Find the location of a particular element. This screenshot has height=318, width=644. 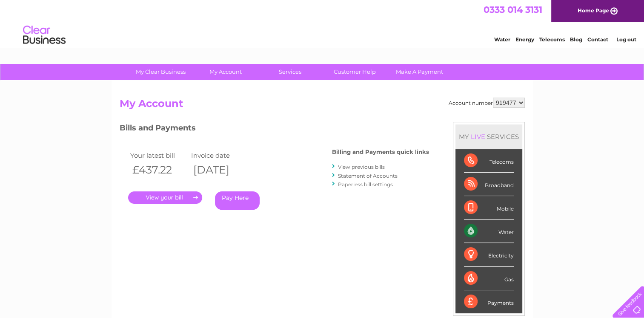

span: 0333 014 3131 is located at coordinates (513, 9).